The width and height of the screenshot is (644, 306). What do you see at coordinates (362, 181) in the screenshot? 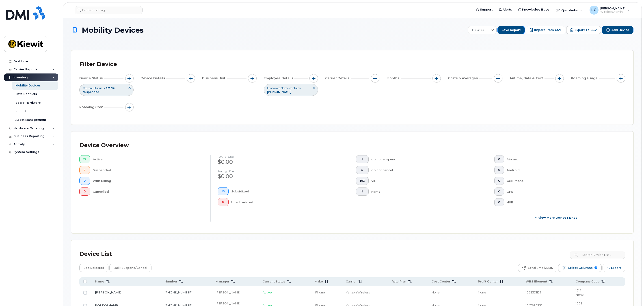
I see `button: 163` at bounding box center [362, 181].